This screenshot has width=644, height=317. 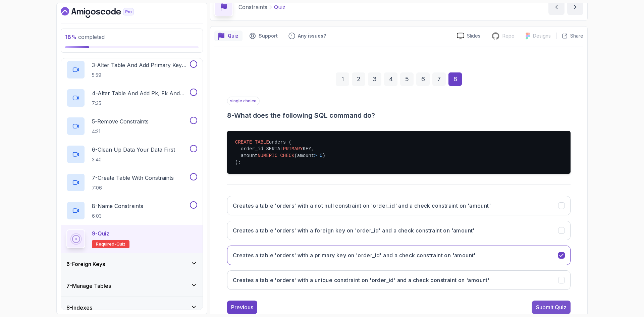 What do you see at coordinates (140, 93) in the screenshot?
I see `p: 4 - Alter Table And Add Pk, Fk And Check Constraints` at bounding box center [140, 93].